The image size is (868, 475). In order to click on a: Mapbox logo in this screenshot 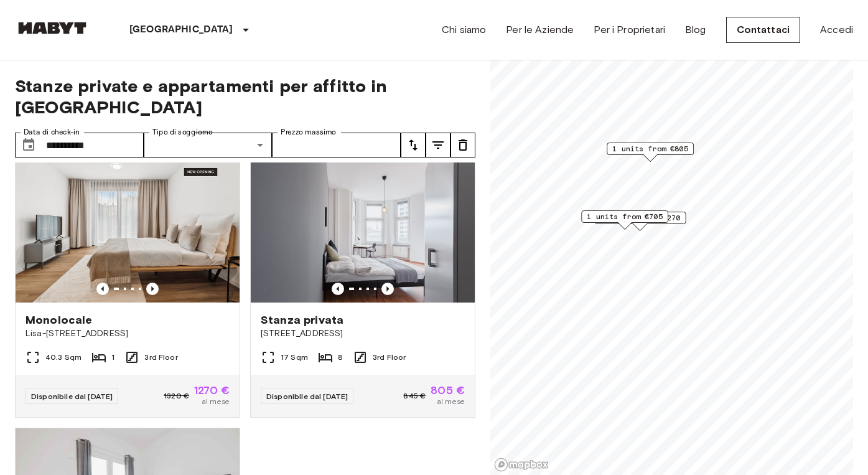, I will do `click(521, 464)`.